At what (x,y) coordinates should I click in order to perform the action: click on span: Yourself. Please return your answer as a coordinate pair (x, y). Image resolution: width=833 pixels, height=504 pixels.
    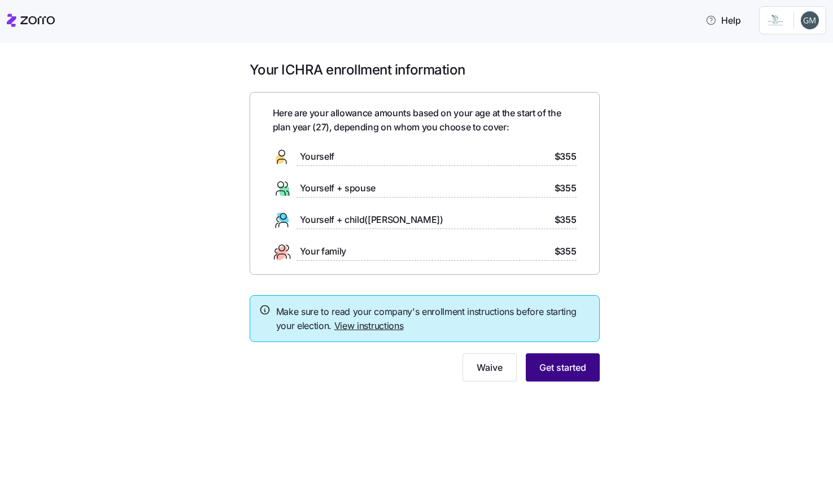
    Looking at the image, I should click on (317, 157).